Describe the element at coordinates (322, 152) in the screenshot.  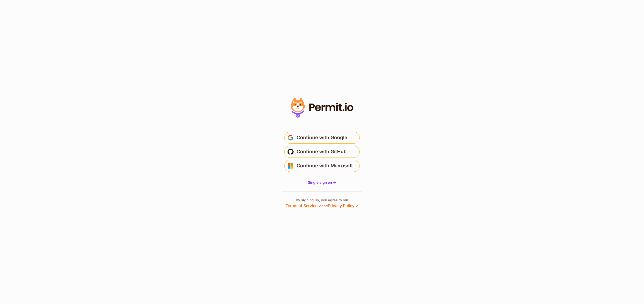
I see `button: Continue with GitHub` at that location.